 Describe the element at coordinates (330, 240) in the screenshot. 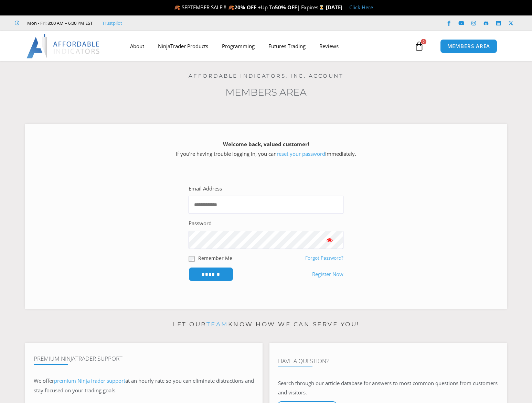

I see `button: Show password` at that location.